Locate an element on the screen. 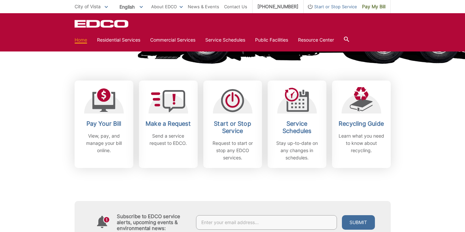 This screenshot has width=465, height=232. a: Resource Center is located at coordinates (316, 40).